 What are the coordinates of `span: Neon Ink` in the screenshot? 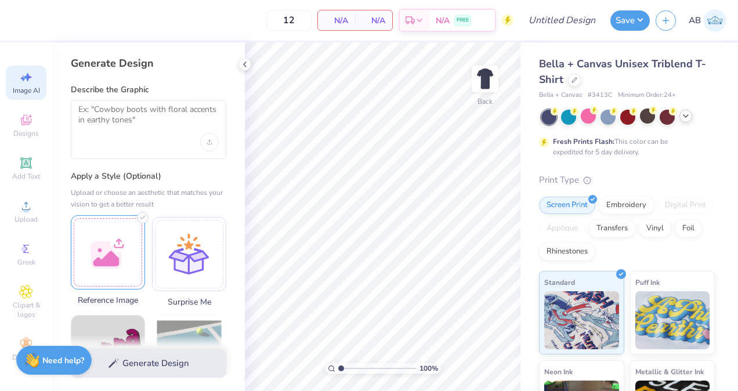 It's located at (558, 371).